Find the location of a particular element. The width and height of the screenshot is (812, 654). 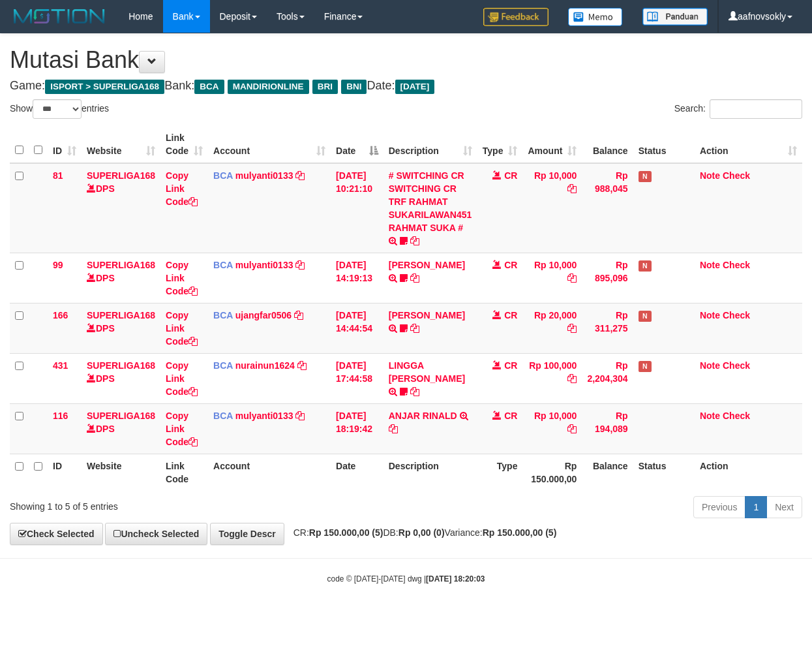

a: Next is located at coordinates (784, 507).